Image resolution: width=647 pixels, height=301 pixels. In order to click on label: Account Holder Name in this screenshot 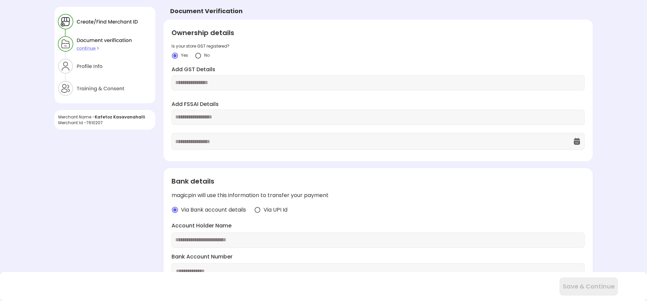, I will do `click(378, 225)`.